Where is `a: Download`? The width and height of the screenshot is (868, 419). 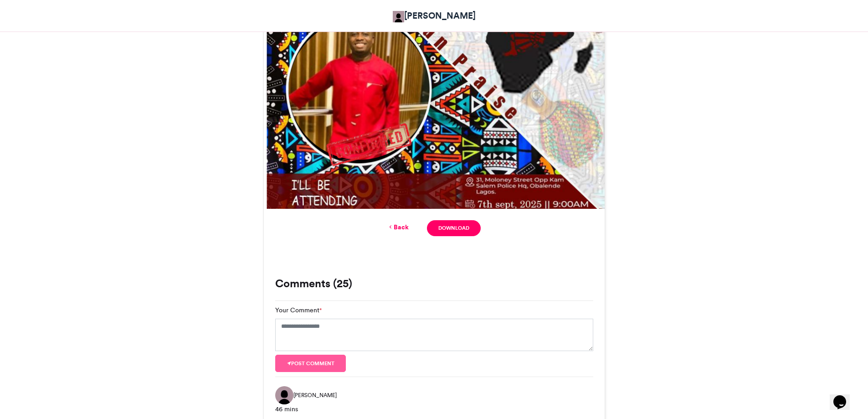
a: Download is located at coordinates (453, 228).